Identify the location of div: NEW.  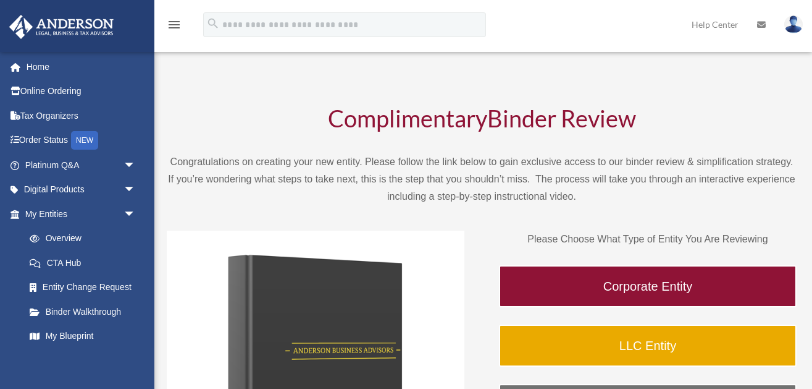
(85, 140).